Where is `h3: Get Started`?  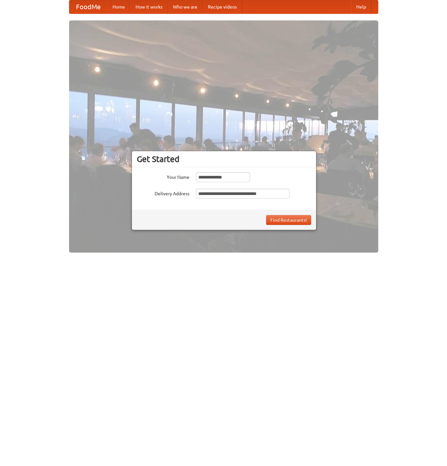 h3: Get Started is located at coordinates (224, 159).